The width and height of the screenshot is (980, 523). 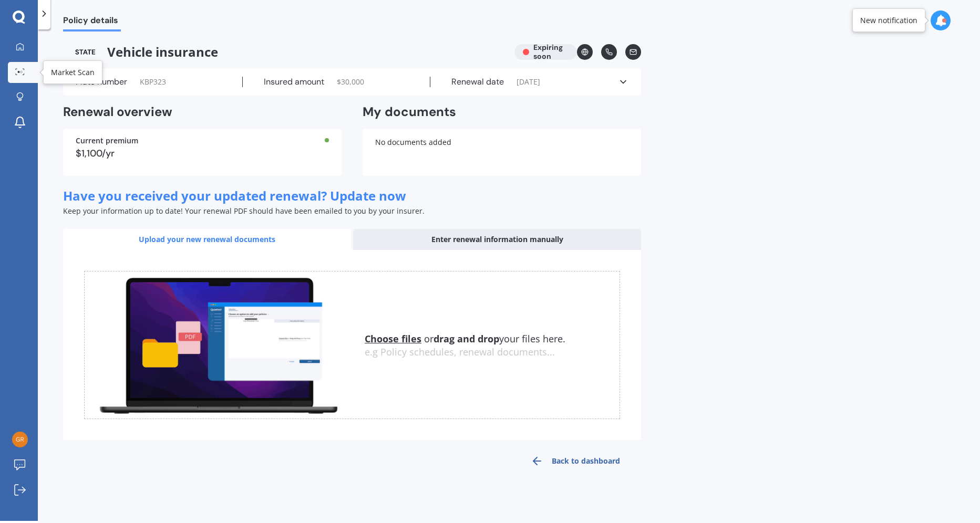 I want to click on span: or your files here., so click(x=465, y=338).